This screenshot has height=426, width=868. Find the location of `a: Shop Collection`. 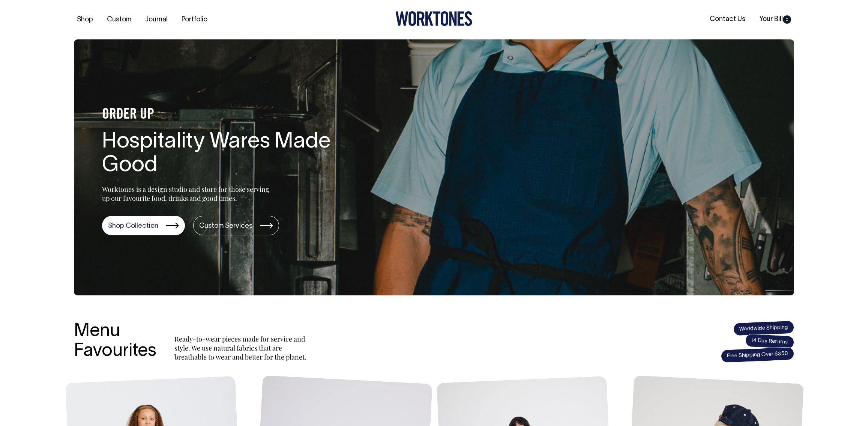

a: Shop Collection is located at coordinates (143, 225).